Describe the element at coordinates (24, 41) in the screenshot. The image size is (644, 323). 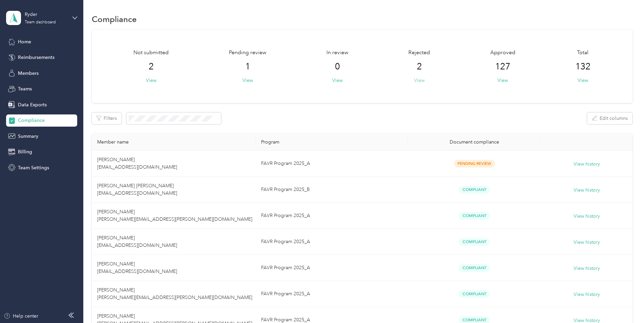
I see `span: Home` at that location.